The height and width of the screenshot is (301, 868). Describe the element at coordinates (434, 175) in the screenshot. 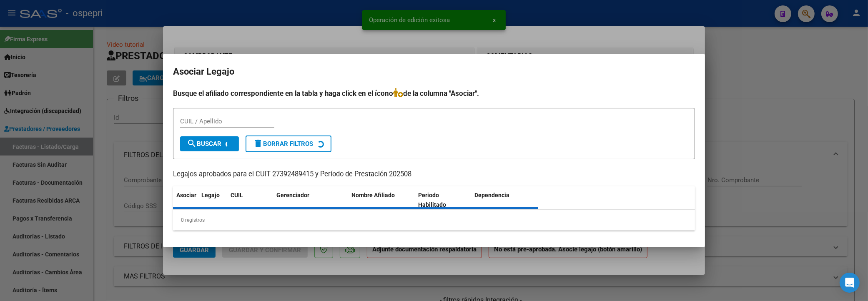

I see `p: Legajos aprobados para el CUIT 27392489415 y Período de Prestación 202508` at that location.